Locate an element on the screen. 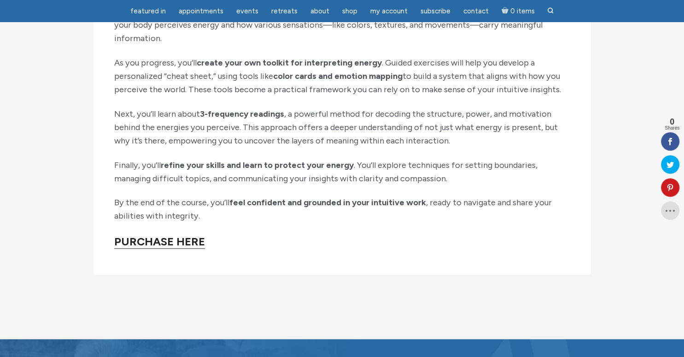  p: Finally, you’ll . You’ll explore techniques for setting boundaries, managing difficult topics, an... is located at coordinates (342, 172).